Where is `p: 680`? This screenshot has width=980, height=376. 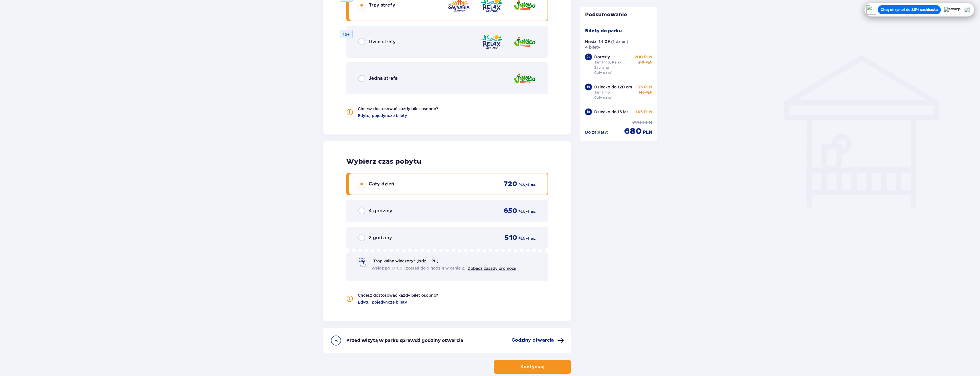 p: 680 is located at coordinates (633, 131).